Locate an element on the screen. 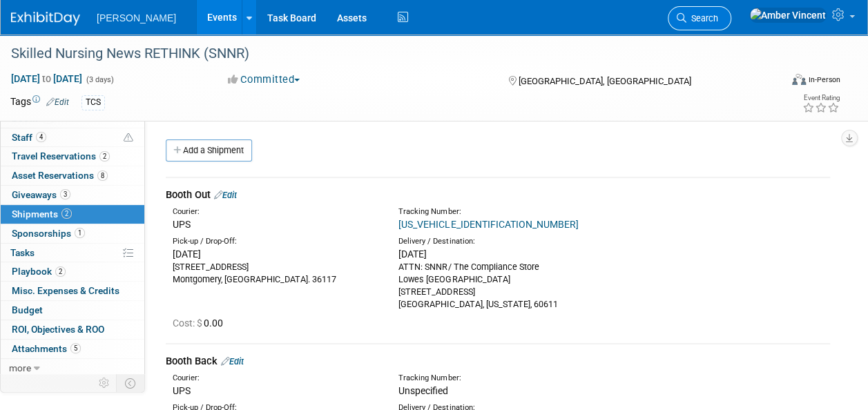  div: Event Rating is located at coordinates (821, 98).